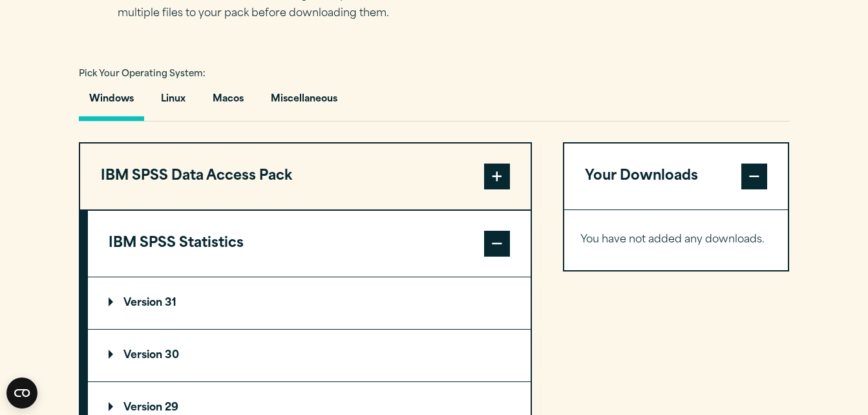 Image resolution: width=868 pixels, height=415 pixels. What do you see at coordinates (305, 177) in the screenshot?
I see `button: IBM SPSS Data Access Pack` at bounding box center [305, 177].